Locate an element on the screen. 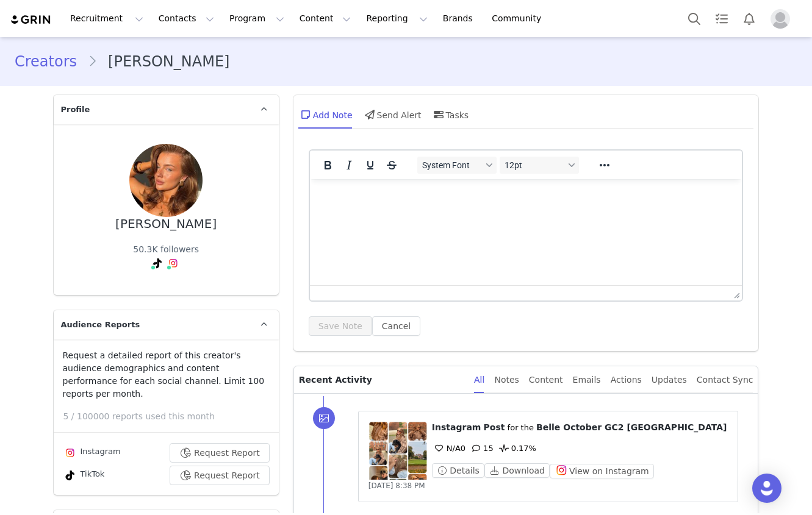  span: Instagram is located at coordinates (456, 428).